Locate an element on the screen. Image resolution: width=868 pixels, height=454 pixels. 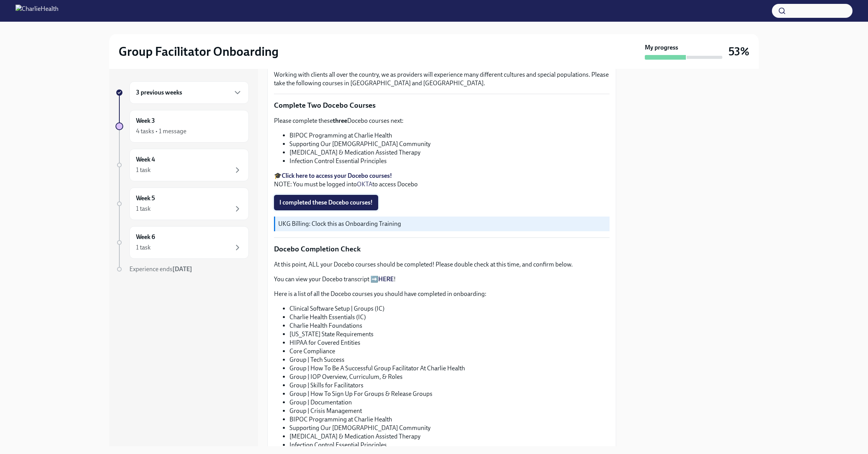
a: Week 51 task is located at coordinates (182, 204).